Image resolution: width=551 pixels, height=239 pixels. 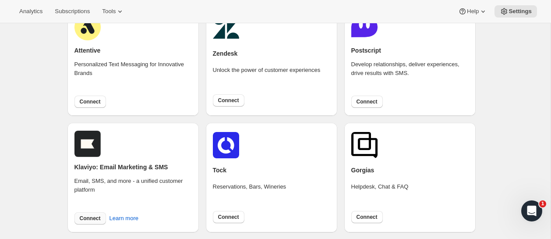 I want to click on button: Learn more, so click(x=124, y=218).